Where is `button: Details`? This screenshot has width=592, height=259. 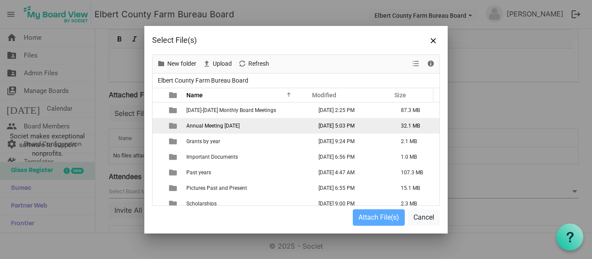
button: Details is located at coordinates (431, 64).